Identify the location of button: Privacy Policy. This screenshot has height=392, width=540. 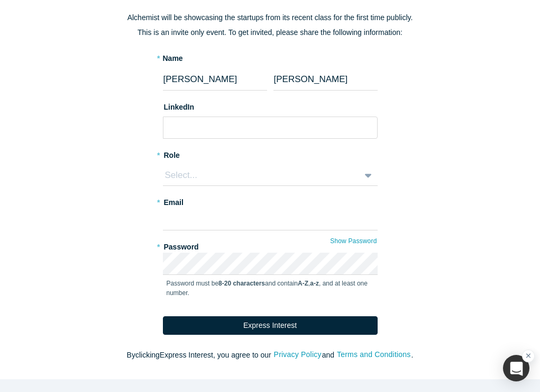
(298, 354).